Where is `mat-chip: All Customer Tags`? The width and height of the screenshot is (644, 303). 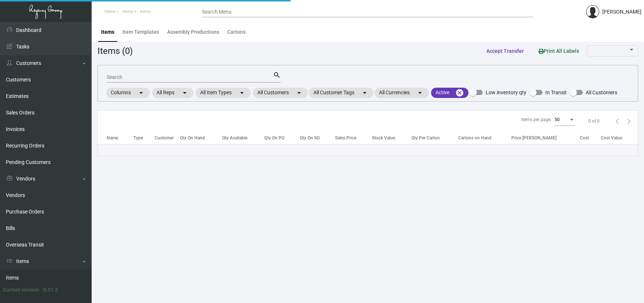 mat-chip: All Customer Tags is located at coordinates (341, 93).